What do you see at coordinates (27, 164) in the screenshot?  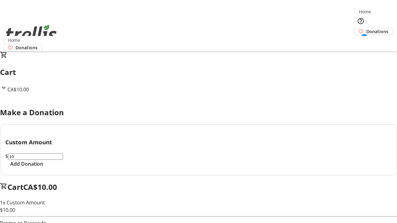 I see `span: Add Donation` at bounding box center [27, 164].